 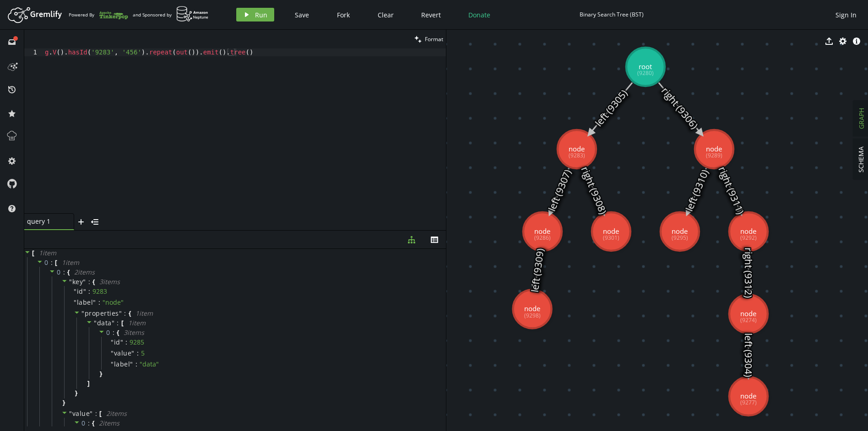 I want to click on span: Fork, so click(x=343, y=14).